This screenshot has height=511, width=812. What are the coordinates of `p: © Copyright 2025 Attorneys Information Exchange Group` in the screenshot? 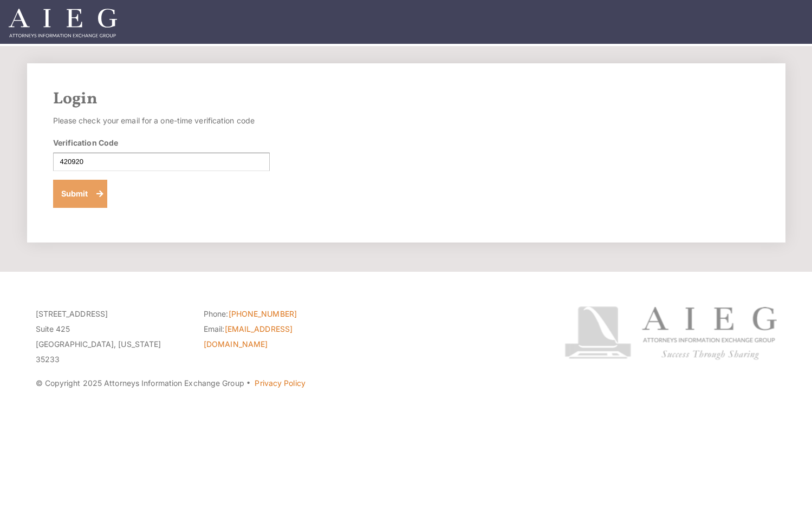 It's located at (280, 384).